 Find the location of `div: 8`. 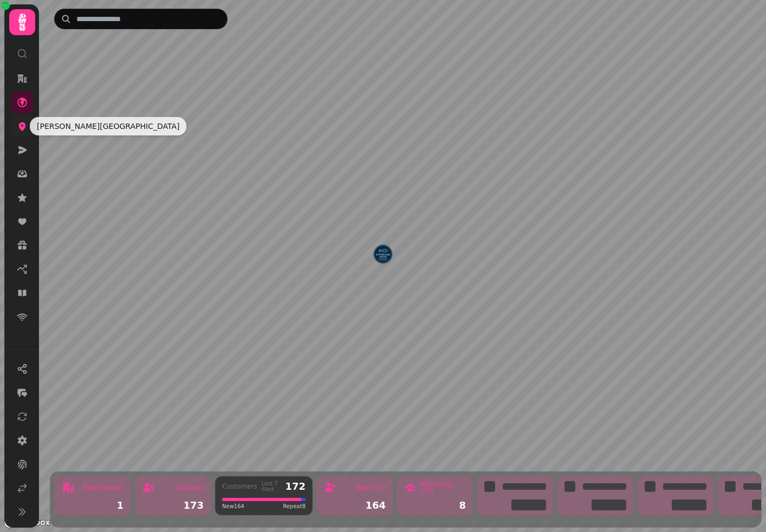

div: 8 is located at coordinates (435, 505).